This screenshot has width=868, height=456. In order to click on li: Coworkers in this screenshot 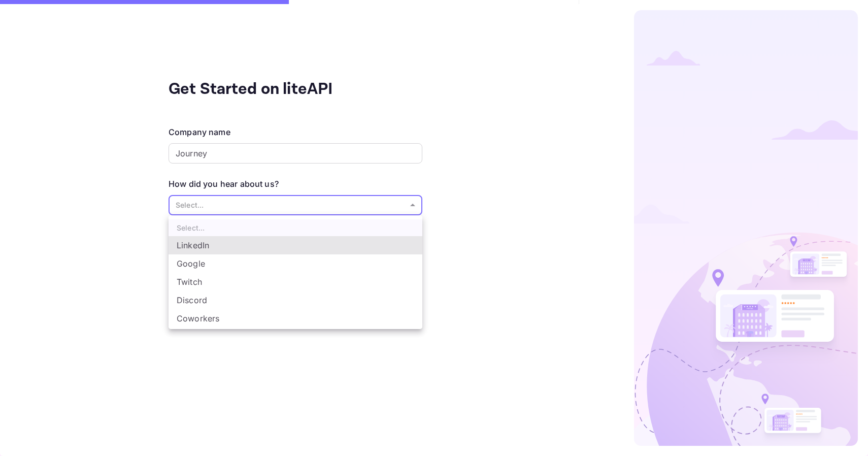, I will do `click(295, 318)`.